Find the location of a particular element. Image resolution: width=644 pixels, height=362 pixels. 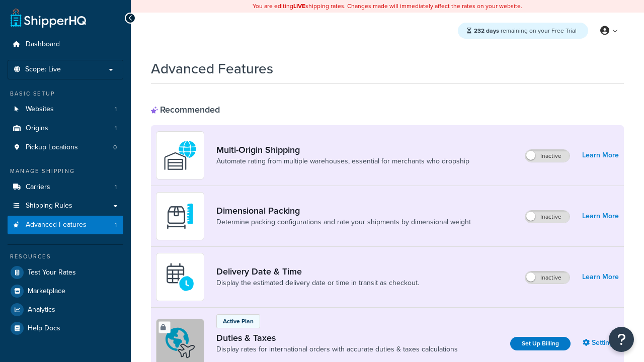

li: Pickup Locations is located at coordinates (65, 147).